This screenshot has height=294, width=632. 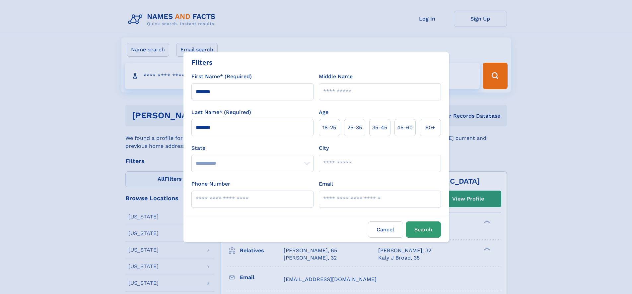 What do you see at coordinates (211, 184) in the screenshot?
I see `label: Phone Number` at bounding box center [211, 184].